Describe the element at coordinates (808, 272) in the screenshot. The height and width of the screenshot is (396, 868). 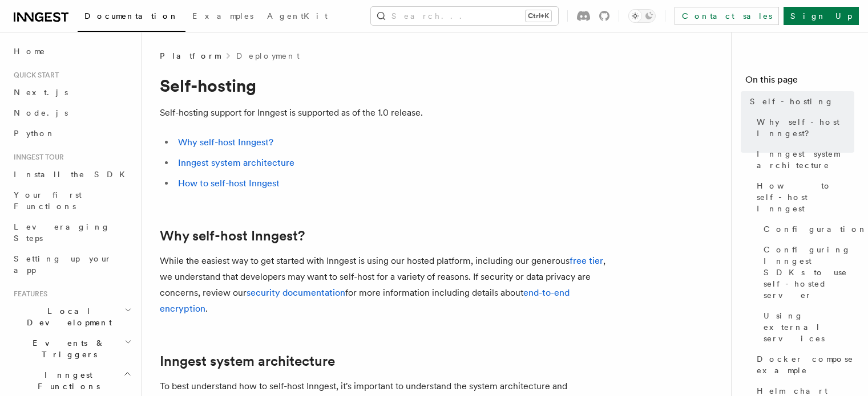
I see `span: Configuring Inngest SDKs to use self-hosted server` at that location.